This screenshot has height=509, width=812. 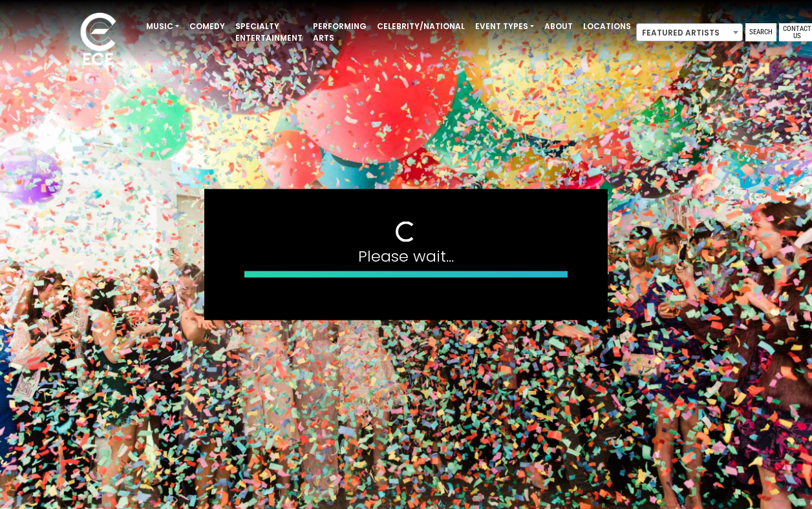 What do you see at coordinates (761, 32) in the screenshot?
I see `a: Search` at bounding box center [761, 32].